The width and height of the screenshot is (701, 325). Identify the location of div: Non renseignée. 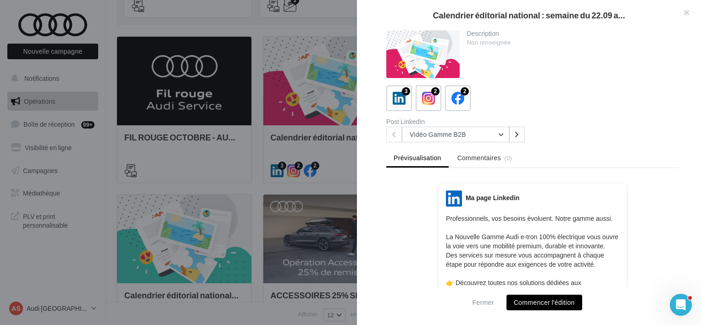
(569, 43).